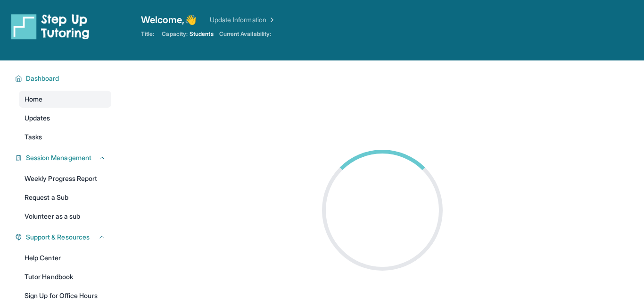 The height and width of the screenshot is (299, 644). What do you see at coordinates (33, 137) in the screenshot?
I see `span: Tasks` at bounding box center [33, 137].